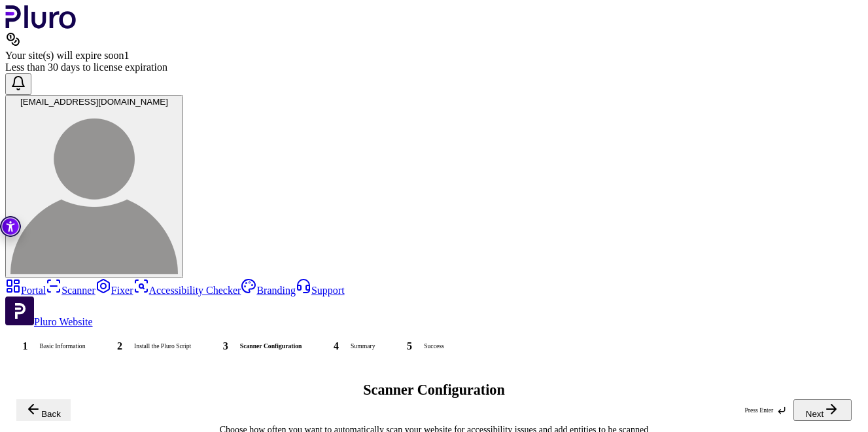 This screenshot has height=432, width=868. I want to click on button: Back, so click(44, 409).